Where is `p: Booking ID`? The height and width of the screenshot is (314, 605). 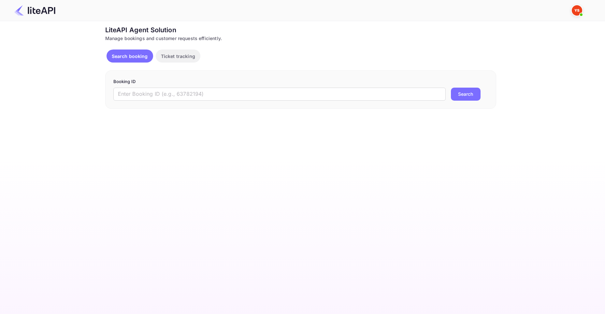 p: Booking ID is located at coordinates (300, 82).